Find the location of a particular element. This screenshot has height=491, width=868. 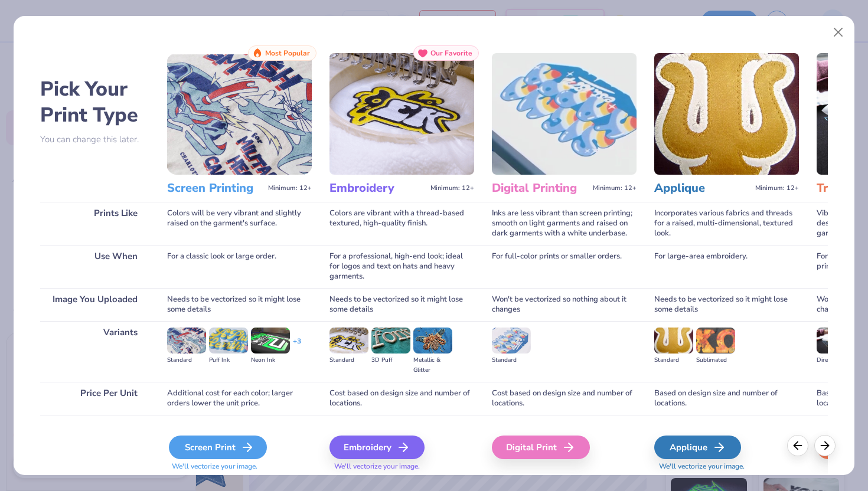

div: Incorporates various fabrics and threads for a raised, multi-dimensional, textured look. is located at coordinates (727, 223).